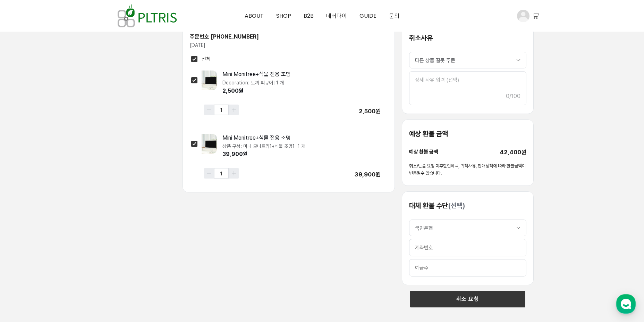 The height and width of the screenshot is (322, 644). What do you see at coordinates (337, 16) in the screenshot?
I see `a: 네버다이` at bounding box center [337, 16].